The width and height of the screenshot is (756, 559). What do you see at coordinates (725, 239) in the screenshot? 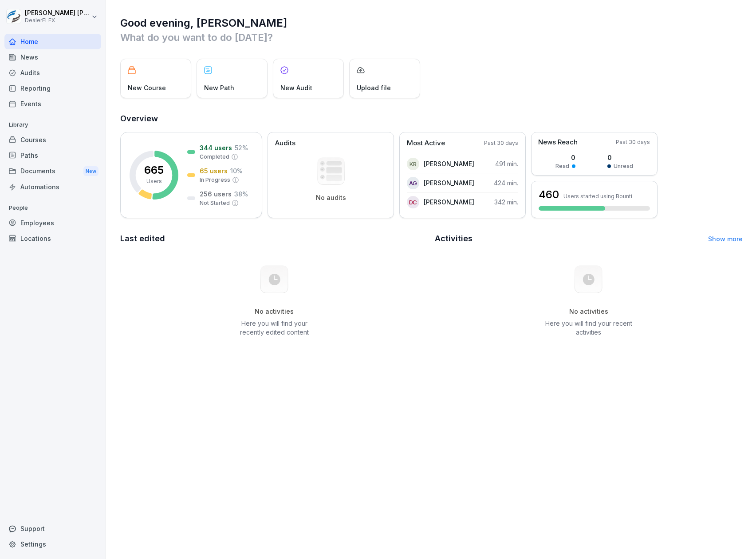
I see `a: Show more` at bounding box center [725, 239].